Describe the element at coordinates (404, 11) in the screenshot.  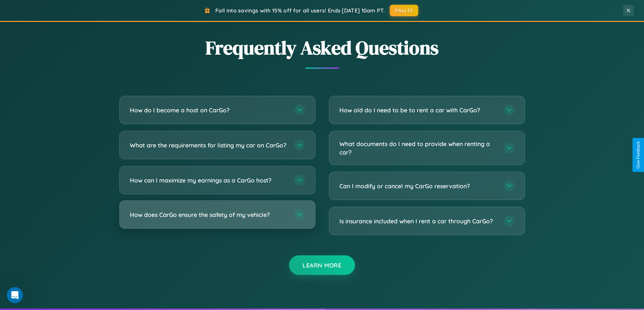
I see `button: FALL15` at that location.